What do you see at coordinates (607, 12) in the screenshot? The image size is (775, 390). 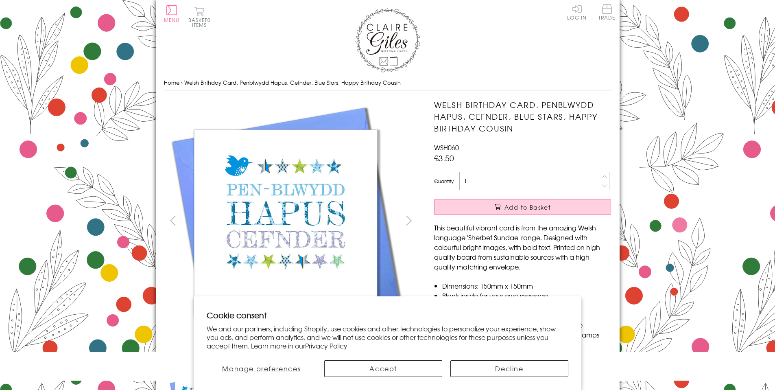 I see `span: Trade` at bounding box center [607, 12].